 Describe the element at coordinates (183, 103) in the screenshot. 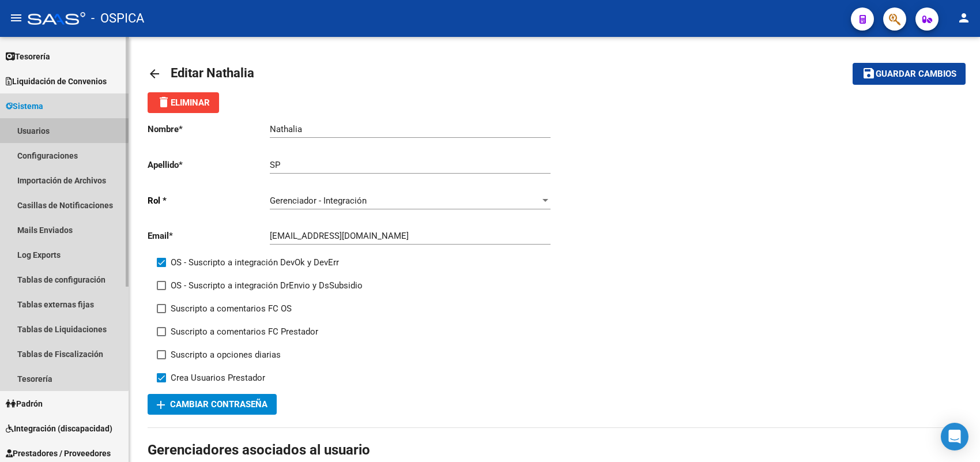

I see `button: Eliminar` at that location.